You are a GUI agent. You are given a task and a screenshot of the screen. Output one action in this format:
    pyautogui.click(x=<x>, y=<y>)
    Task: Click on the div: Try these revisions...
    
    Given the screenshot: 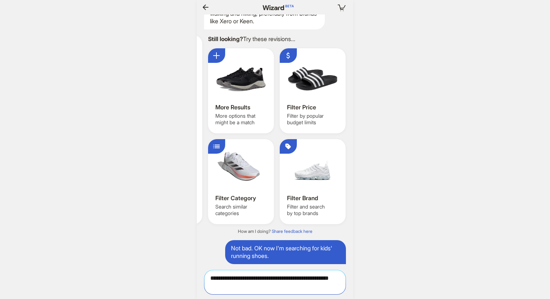 What is the action you would take?
    pyautogui.click(x=277, y=39)
    